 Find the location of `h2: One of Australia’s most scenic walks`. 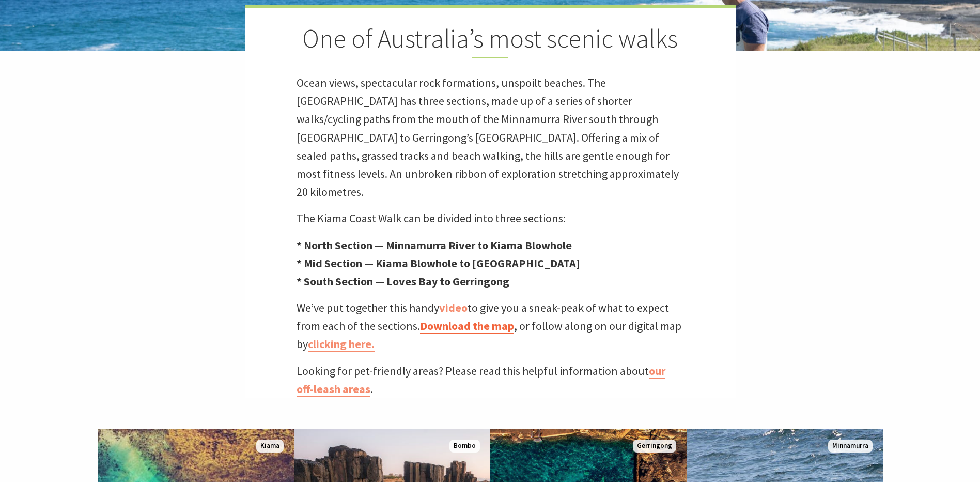

h2: One of Australia’s most scenic walks is located at coordinates (490, 41).